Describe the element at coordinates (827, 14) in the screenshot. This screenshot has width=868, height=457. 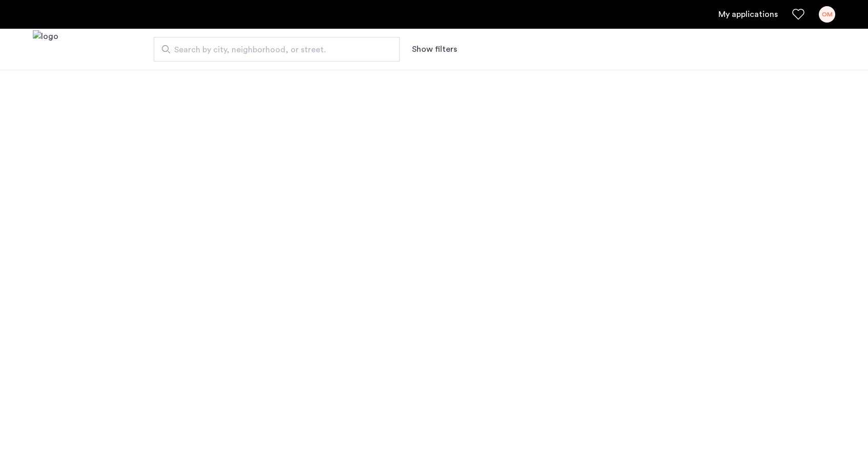
I see `div: OM` at that location.